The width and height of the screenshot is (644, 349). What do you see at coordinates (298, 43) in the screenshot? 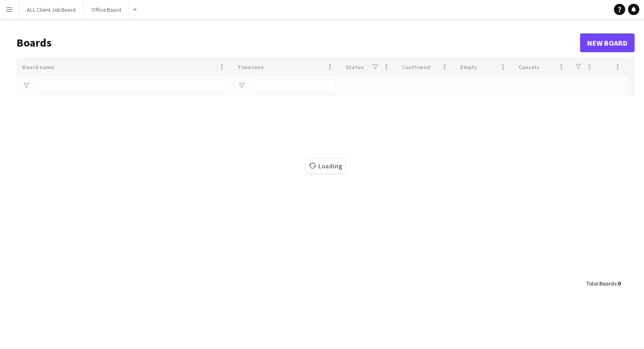
I see `h1: Boards` at bounding box center [298, 43].